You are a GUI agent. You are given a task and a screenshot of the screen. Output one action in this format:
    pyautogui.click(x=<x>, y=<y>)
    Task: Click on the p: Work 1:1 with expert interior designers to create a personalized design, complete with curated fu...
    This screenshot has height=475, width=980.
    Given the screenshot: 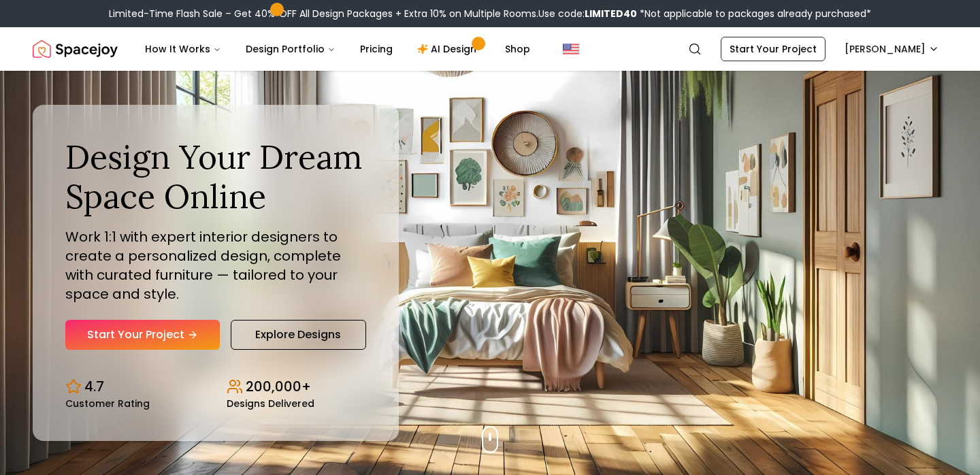 What is the action you would take?
    pyautogui.click(x=216, y=265)
    